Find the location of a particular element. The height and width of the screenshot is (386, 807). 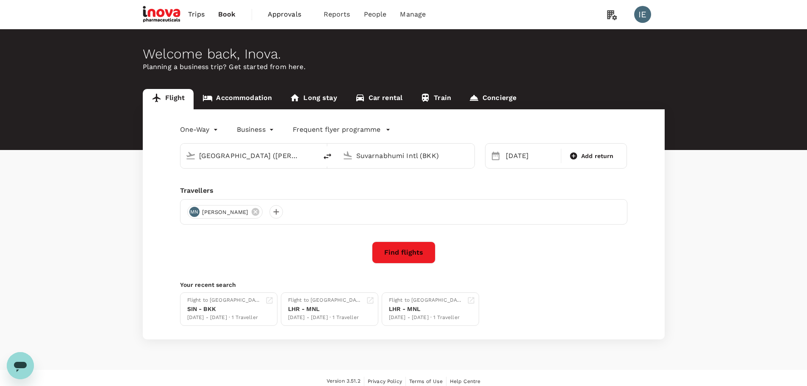

div: SIN - BKK is located at coordinates (225, 309).